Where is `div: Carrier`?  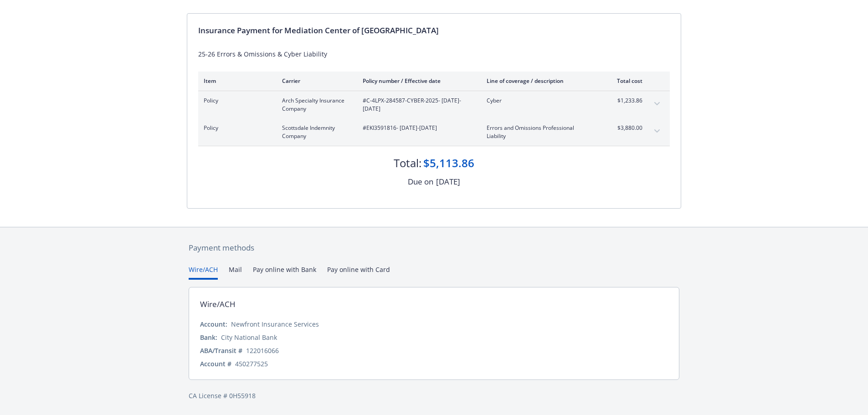
div: Carrier is located at coordinates (315, 81).